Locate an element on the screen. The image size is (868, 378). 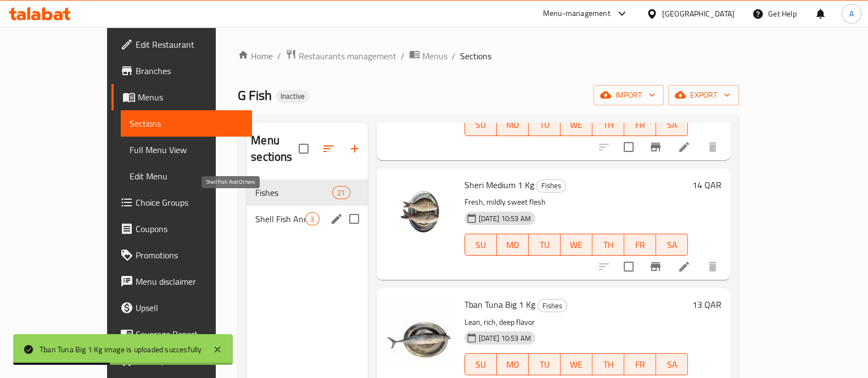
span: Grocery Checklist is located at coordinates (189, 361).